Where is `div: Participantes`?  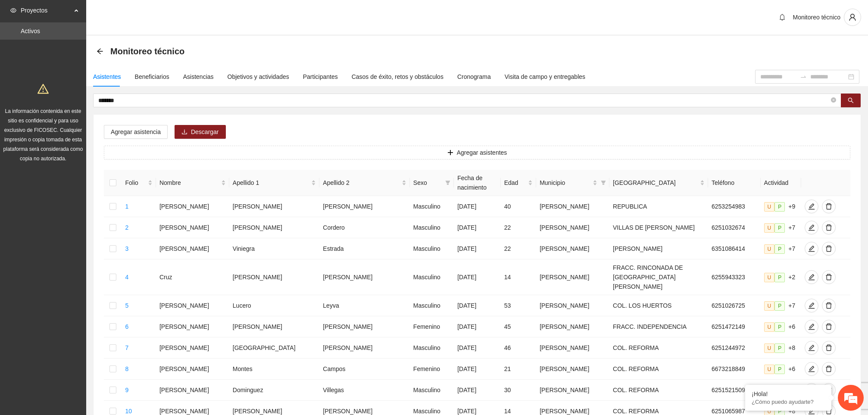
div: Participantes is located at coordinates (320, 77).